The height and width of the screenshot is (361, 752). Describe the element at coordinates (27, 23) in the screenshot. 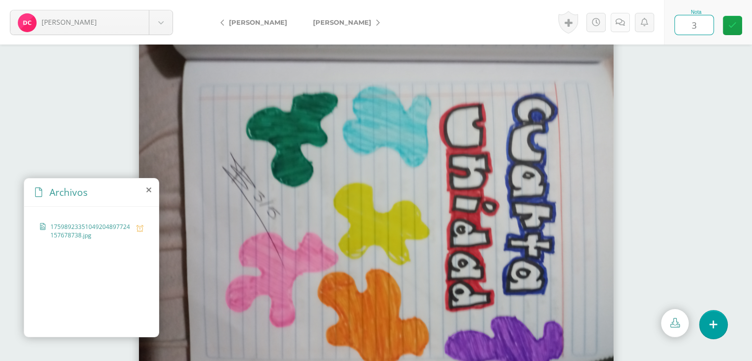

I see `img: af2a1032830eff78d81be4318ca6f470.png` at that location.